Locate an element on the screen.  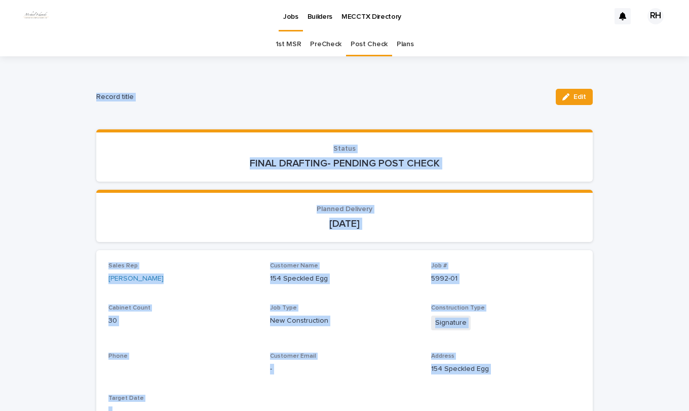
p: 5992-01 is located at coordinates (506, 278).